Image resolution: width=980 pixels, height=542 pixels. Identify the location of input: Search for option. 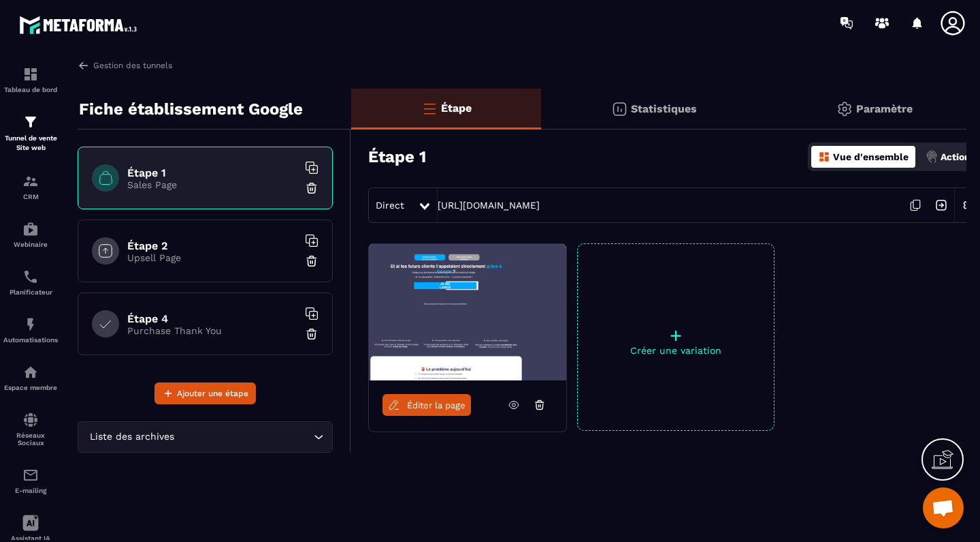
(243, 437).